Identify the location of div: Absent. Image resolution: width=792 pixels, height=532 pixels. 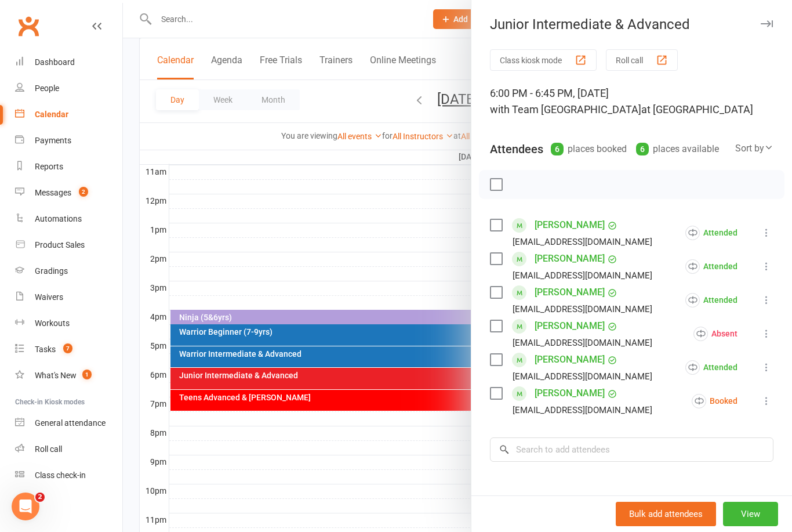
(716, 333).